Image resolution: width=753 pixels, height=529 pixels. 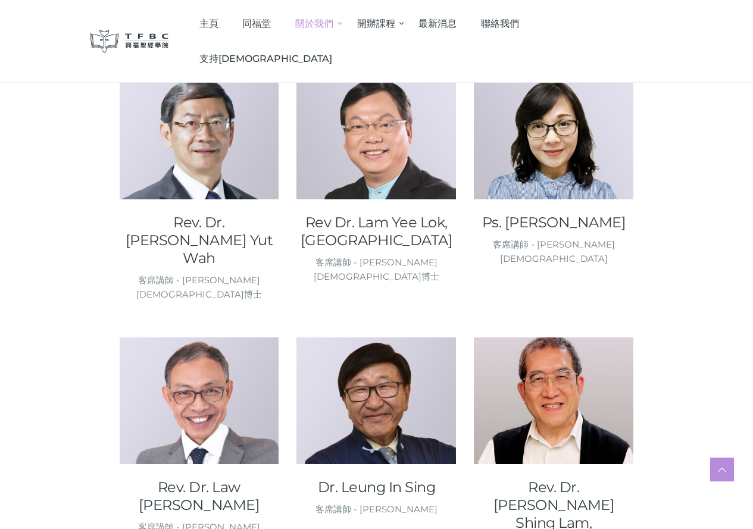 What do you see at coordinates (499, 23) in the screenshot?
I see `a: 聯絡我們` at bounding box center [499, 23].